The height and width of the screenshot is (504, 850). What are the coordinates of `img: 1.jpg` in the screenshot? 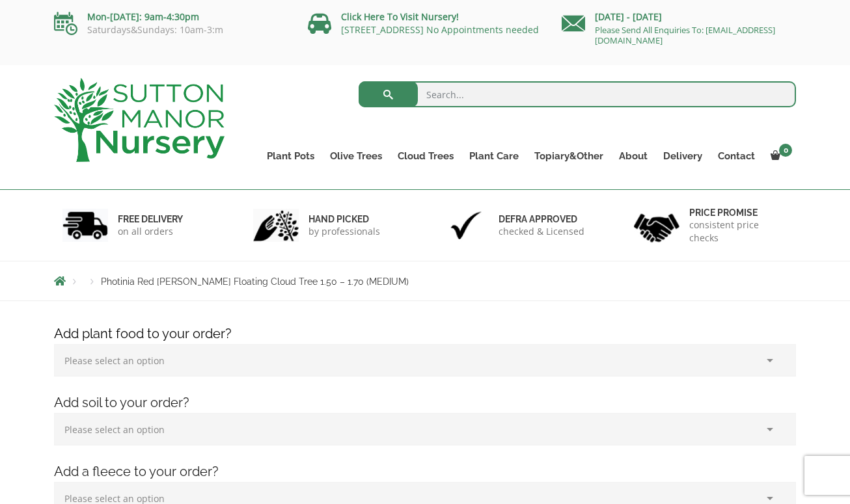 It's located at (85, 225).